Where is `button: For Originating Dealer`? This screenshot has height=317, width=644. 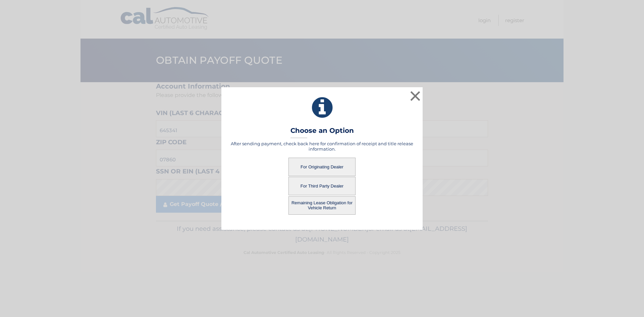 button: For Originating Dealer is located at coordinates (322, 167).